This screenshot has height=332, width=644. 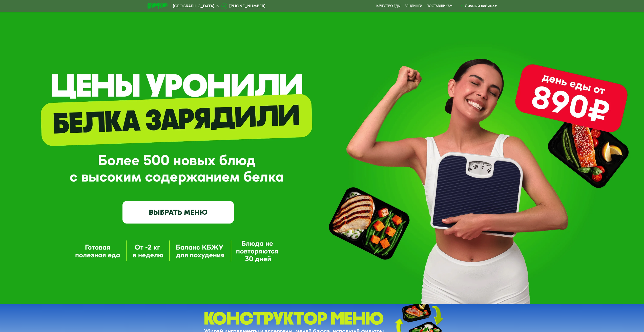 What do you see at coordinates (481, 6) in the screenshot?
I see `div: Личный кабинет` at bounding box center [481, 6].